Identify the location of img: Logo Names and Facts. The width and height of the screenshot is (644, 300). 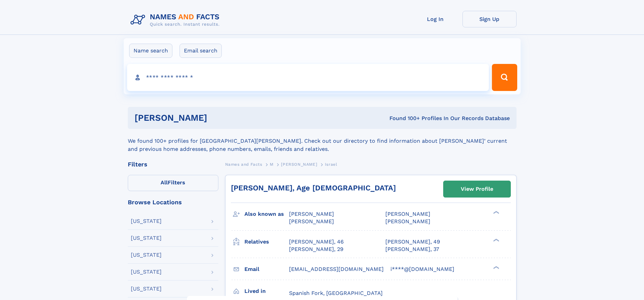
(176, 20).